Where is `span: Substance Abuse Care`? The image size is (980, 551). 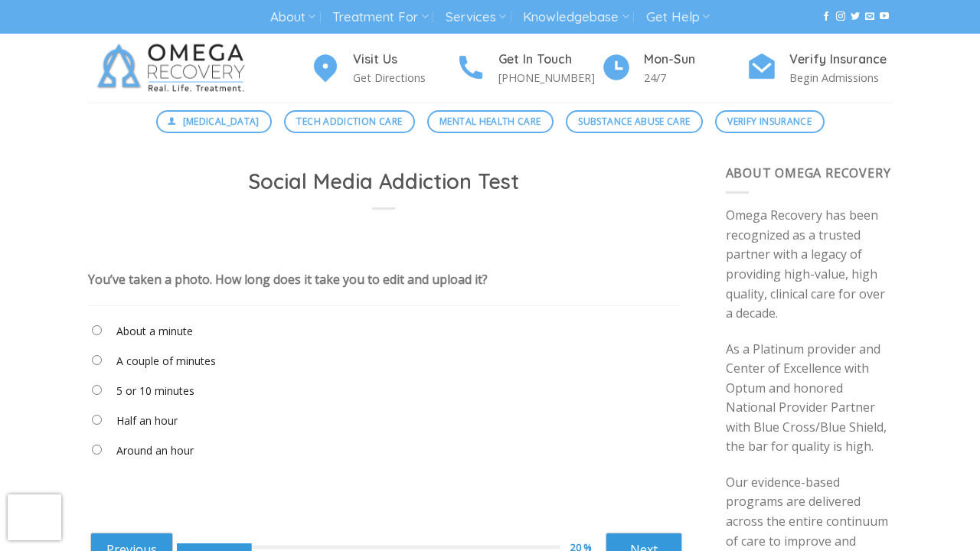
span: Substance Abuse Care is located at coordinates (634, 121).